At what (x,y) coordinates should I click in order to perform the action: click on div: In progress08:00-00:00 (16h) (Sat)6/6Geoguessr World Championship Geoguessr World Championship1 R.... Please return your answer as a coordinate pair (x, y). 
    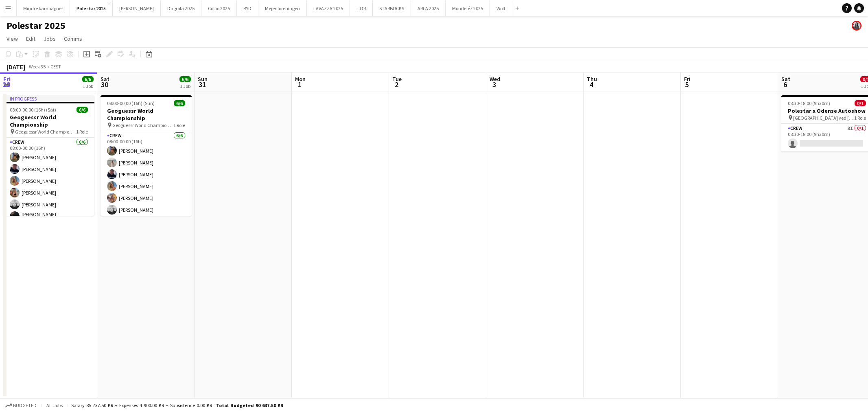
    Looking at the image, I should click on (49, 155).